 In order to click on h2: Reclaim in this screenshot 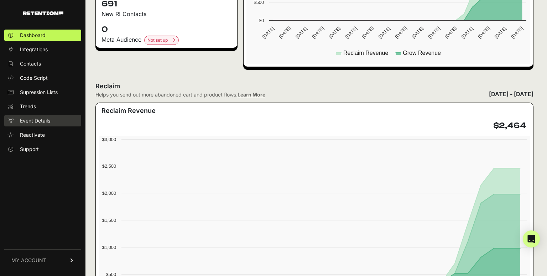, I will do `click(180, 86)`.